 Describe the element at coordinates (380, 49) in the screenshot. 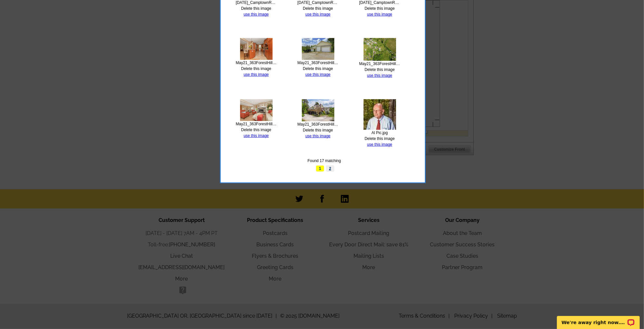

I see `img: thumb-60ef218e5dcce.jpg` at that location.